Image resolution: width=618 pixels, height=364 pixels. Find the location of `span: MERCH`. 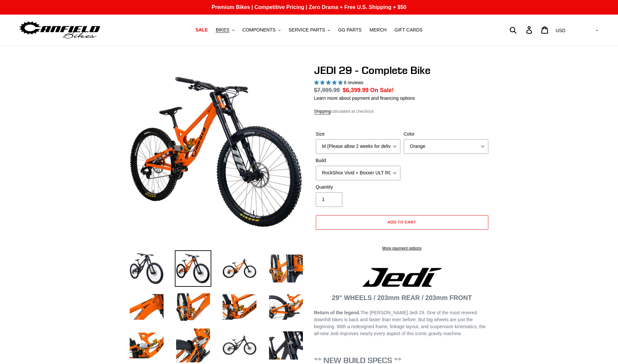

span: MERCH is located at coordinates (378, 30).